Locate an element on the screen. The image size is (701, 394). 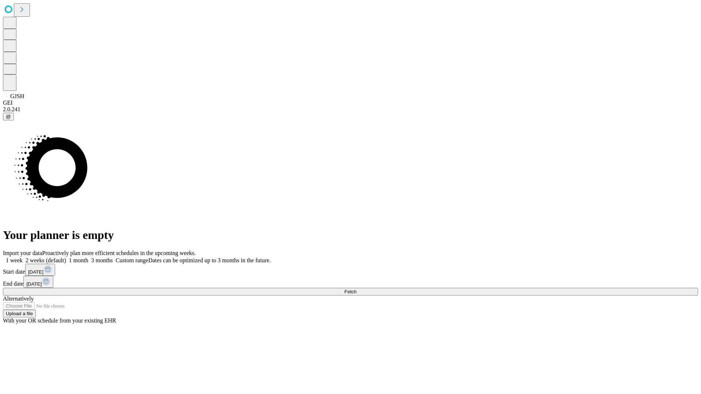
span: Custom range is located at coordinates (132, 260).